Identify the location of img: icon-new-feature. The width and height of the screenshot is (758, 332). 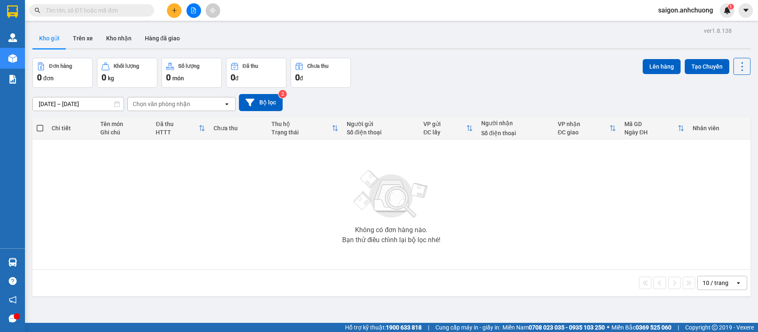
(727, 10).